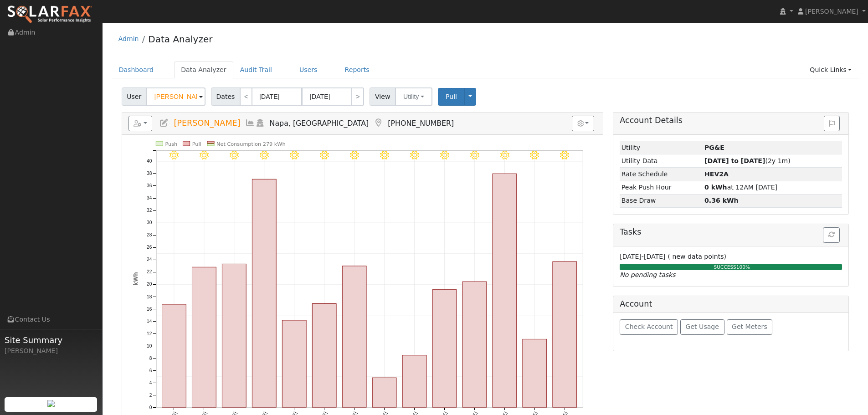 The height and width of the screenshot is (415, 868). Describe the element at coordinates (474, 156) in the screenshot. I see `i: 8/17 - Clear` at that location.